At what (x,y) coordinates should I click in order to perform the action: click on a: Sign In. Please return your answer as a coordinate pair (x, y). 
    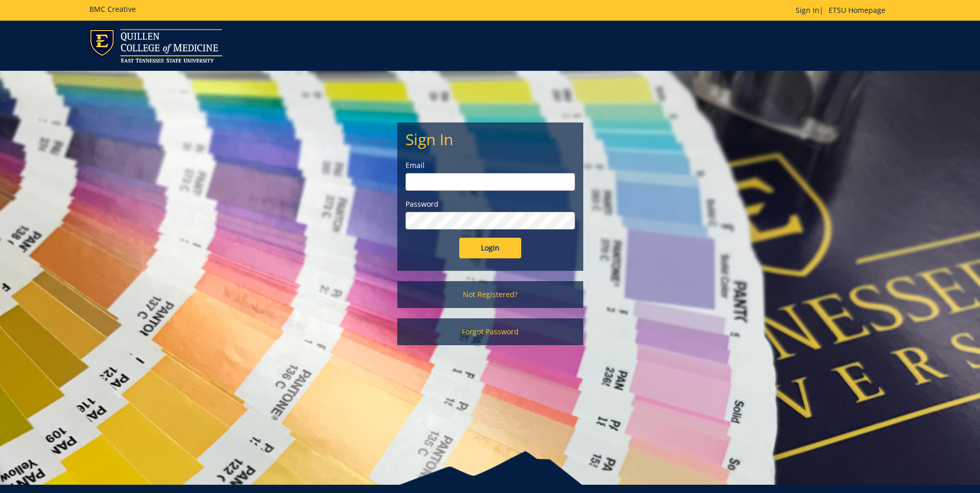
    Looking at the image, I should click on (807, 10).